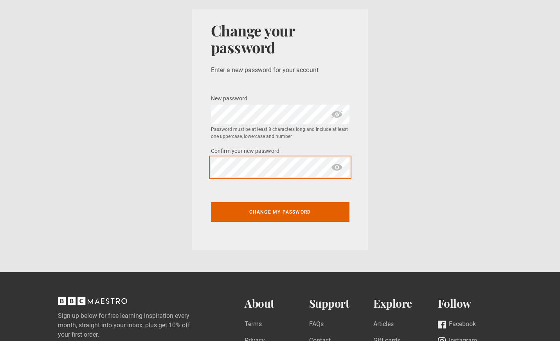  I want to click on a: FAQs, so click(316, 324).